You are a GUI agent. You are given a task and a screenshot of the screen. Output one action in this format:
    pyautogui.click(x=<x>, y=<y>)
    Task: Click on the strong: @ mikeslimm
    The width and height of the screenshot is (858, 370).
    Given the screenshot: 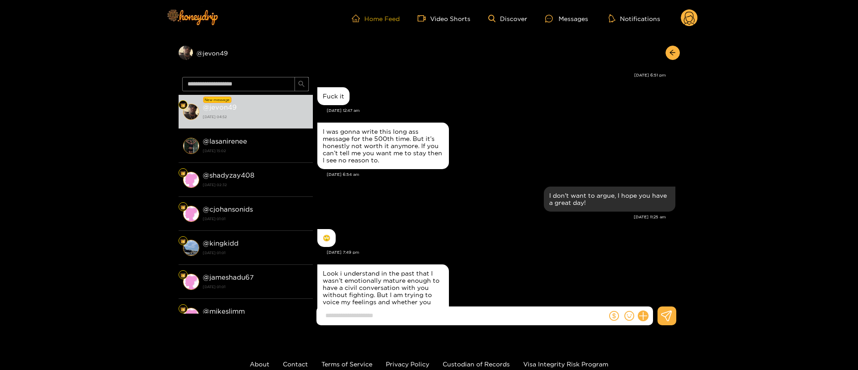 What is the action you would take?
    pyautogui.click(x=224, y=311)
    